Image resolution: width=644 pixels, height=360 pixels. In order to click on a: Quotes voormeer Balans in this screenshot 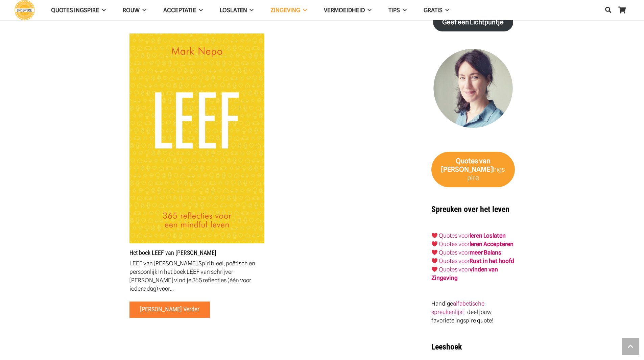, I will do `click(470, 253)`.